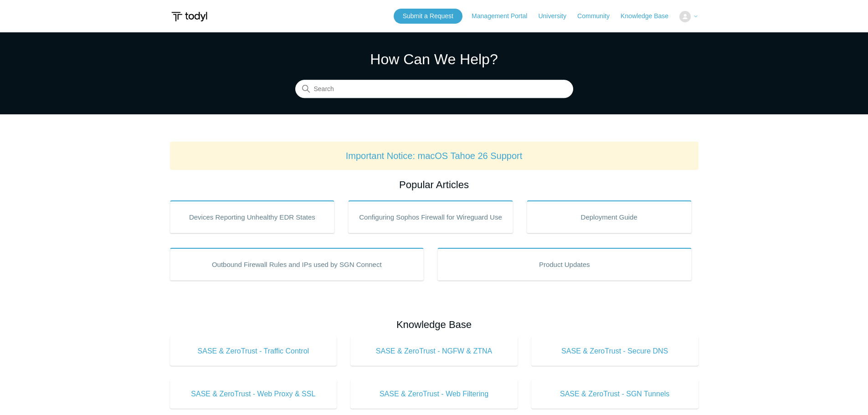 The width and height of the screenshot is (868, 415). What do you see at coordinates (434, 156) in the screenshot?
I see `a: Important Notice: macOS Tahoe 26 Support` at bounding box center [434, 156].